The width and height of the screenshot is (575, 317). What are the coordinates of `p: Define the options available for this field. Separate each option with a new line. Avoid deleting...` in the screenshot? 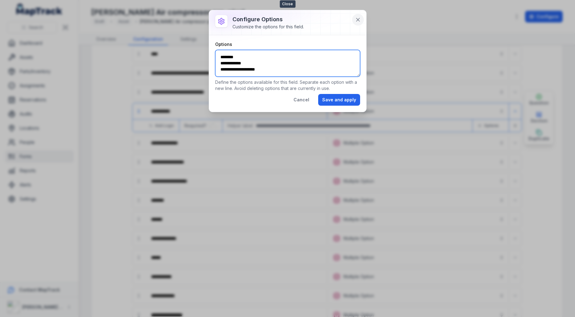 It's located at (288, 85).